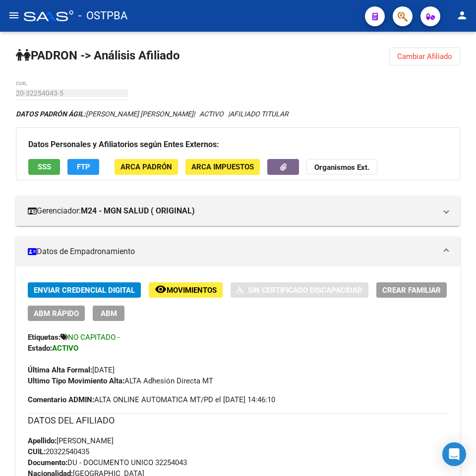  Describe the element at coordinates (238, 421) in the screenshot. I see `h3: DATOS DEL AFILIADO` at that location.